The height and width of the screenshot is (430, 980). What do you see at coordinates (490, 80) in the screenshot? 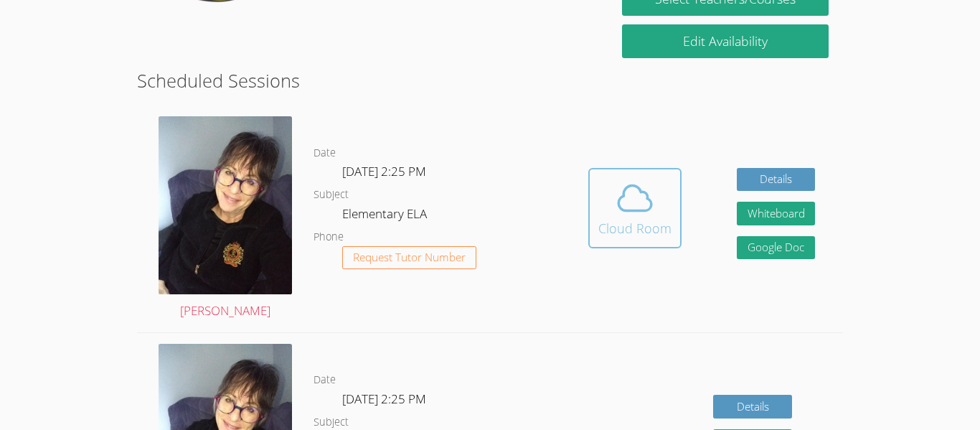
I see `h2: Scheduled Sessions` at bounding box center [490, 80].